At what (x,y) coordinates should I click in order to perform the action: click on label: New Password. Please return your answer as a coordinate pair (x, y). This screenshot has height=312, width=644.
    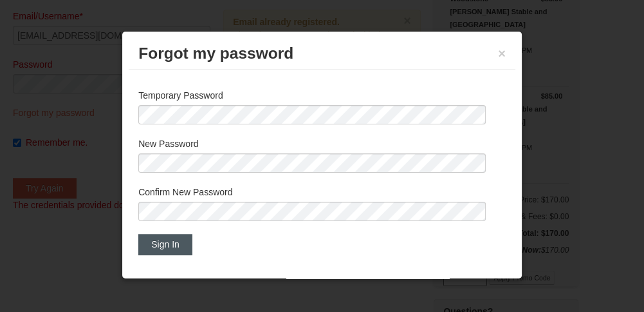
    Looking at the image, I should click on (322, 144).